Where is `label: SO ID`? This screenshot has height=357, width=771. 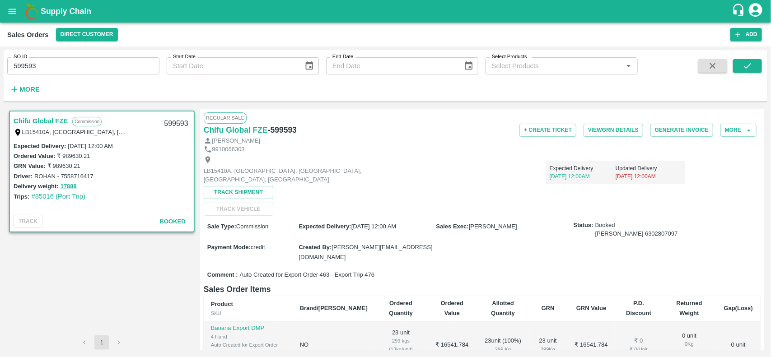
label: SO ID is located at coordinates (20, 57).